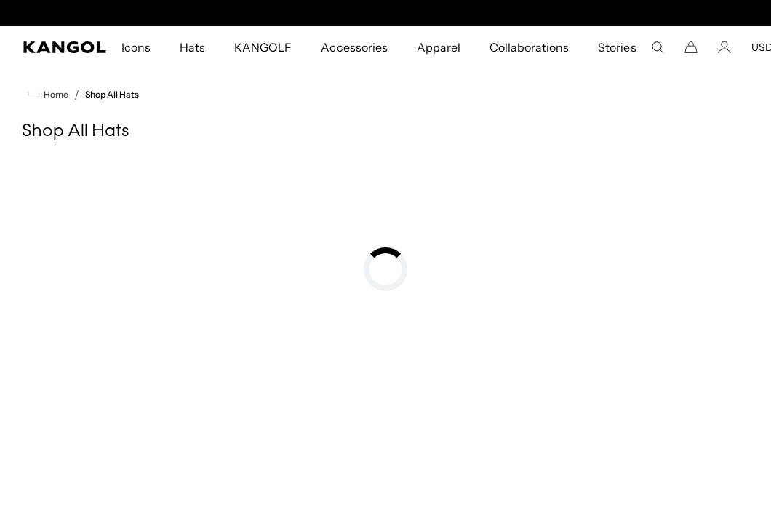  Describe the element at coordinates (354, 48) in the screenshot. I see `a: Accessories` at that location.